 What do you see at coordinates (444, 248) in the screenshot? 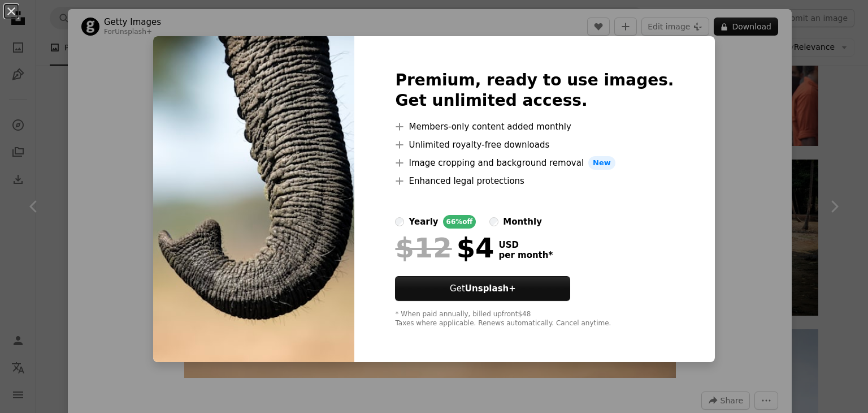
I see `div: $4` at bounding box center [444, 248].